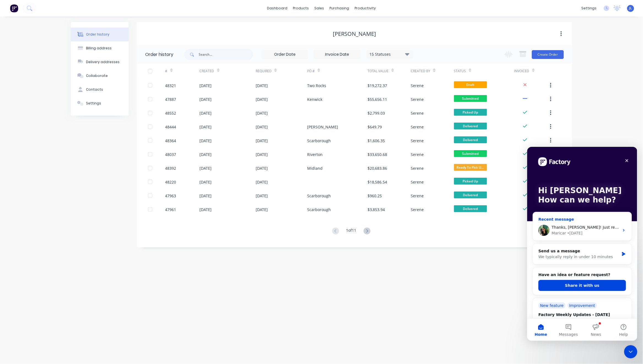  What do you see at coordinates (100, 62) in the screenshot?
I see `button: Delivery addresses` at bounding box center [100, 62].